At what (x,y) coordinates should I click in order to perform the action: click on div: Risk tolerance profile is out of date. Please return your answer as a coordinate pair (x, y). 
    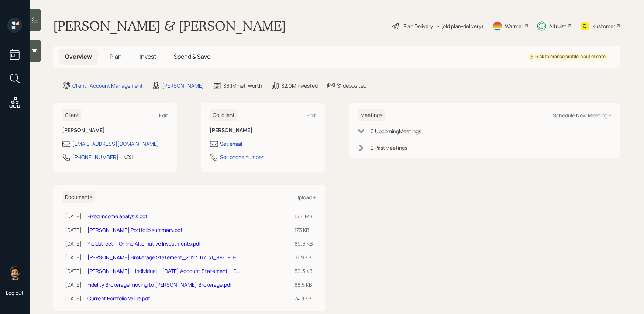
    Looking at the image, I should click on (568, 57).